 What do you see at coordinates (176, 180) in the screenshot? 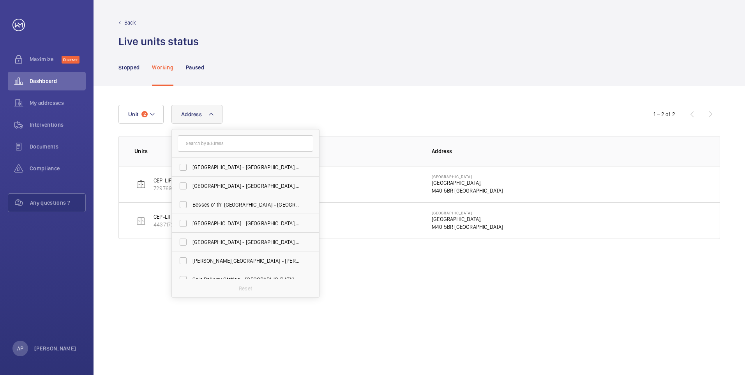
I see `p: CEP-LIFT INBOUND` at bounding box center [176, 180].